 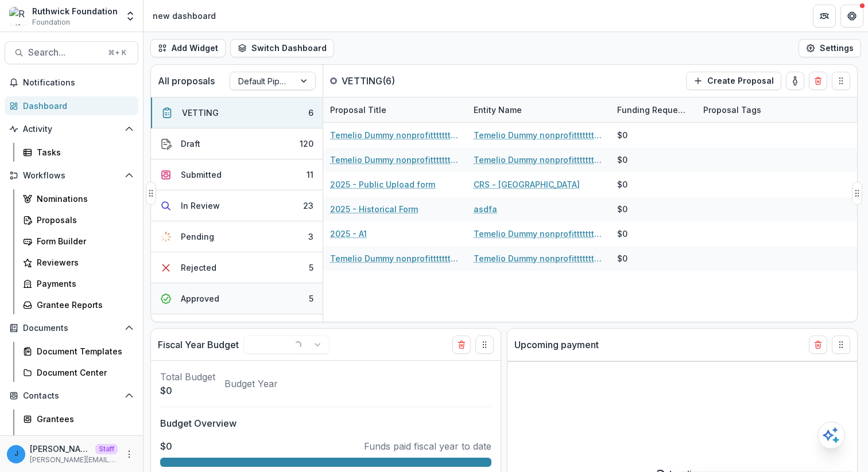 What do you see at coordinates (71, 175) in the screenshot?
I see `span: Workflows` at bounding box center [71, 175].